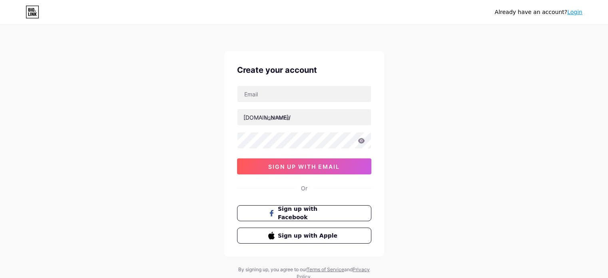  Describe the element at coordinates (304, 70) in the screenshot. I see `div: Create your account` at that location.